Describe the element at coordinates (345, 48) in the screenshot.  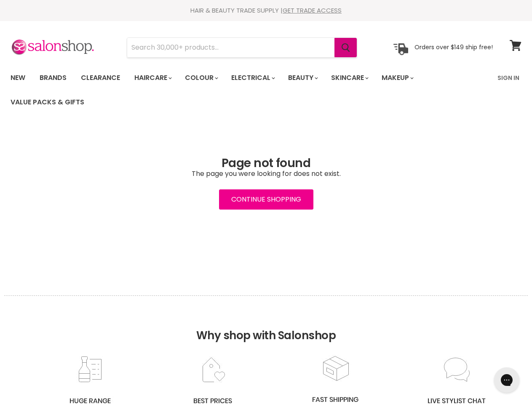
I see `button: Search` at that location.